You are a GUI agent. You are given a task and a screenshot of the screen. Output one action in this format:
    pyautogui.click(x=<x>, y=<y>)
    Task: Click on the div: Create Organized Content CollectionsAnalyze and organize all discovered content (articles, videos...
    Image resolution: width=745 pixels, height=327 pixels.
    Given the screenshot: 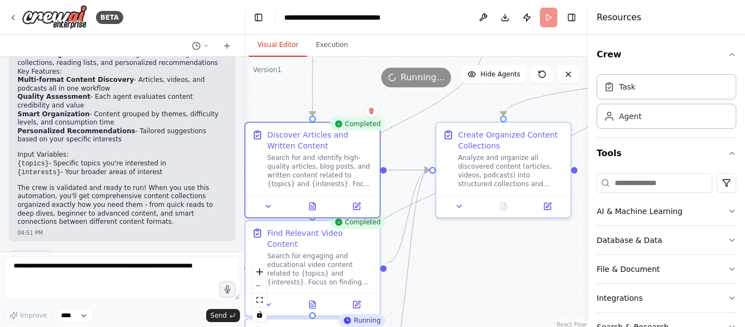 What is the action you would take?
    pyautogui.click(x=503, y=170)
    